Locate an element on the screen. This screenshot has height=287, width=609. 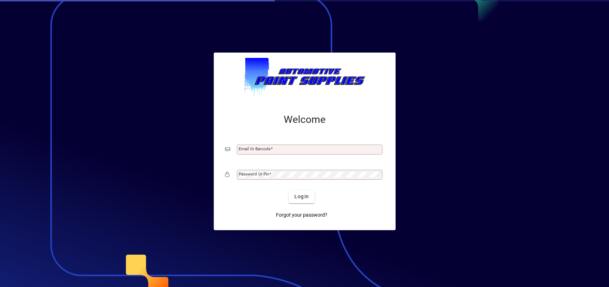
span: Forgot your password? is located at coordinates (301, 215).